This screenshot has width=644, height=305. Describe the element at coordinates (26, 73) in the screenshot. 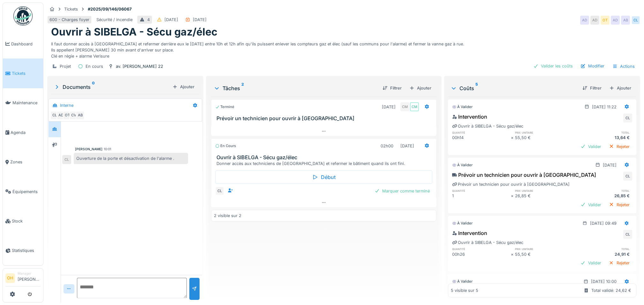

I see `span: Tickets` at that location.